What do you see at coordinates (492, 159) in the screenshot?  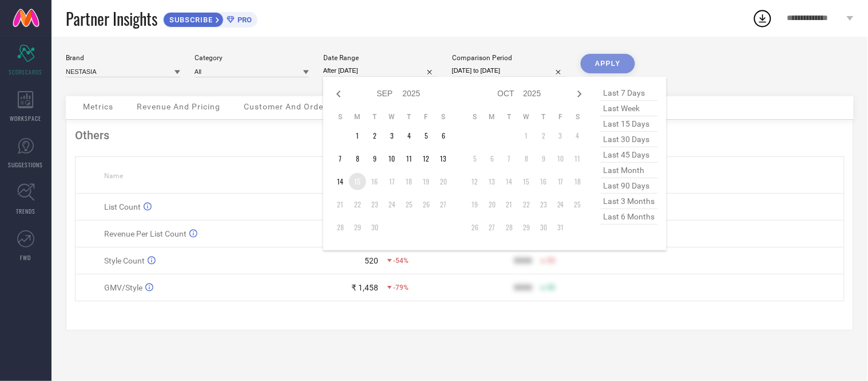 I see `td: Mon Oct 06 2025` at bounding box center [492, 159].